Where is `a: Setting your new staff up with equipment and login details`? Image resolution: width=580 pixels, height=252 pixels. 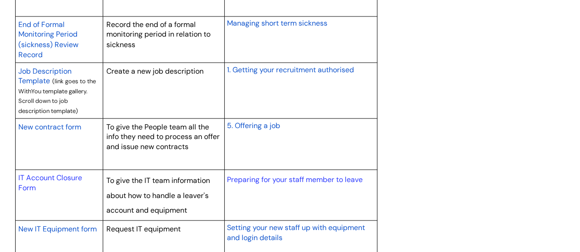
a: Setting your new staff up with equipment and login details is located at coordinates (295, 232).